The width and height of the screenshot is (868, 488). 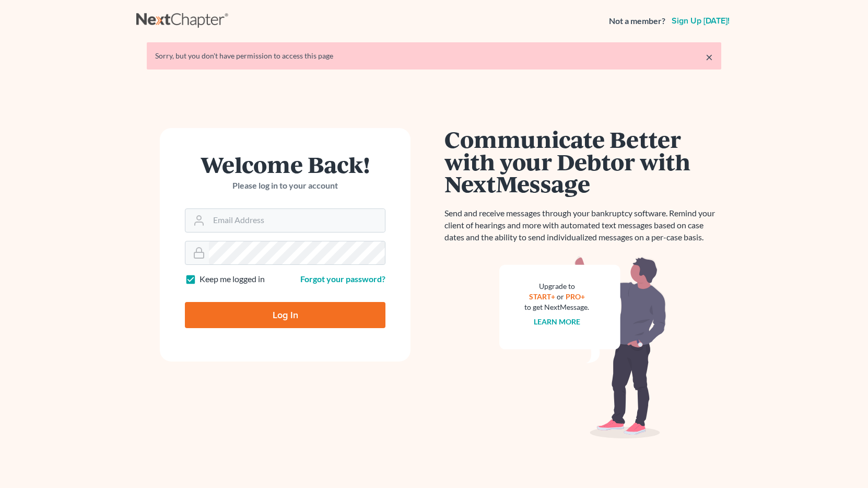 I want to click on div: Upgrade to, so click(x=556, y=287).